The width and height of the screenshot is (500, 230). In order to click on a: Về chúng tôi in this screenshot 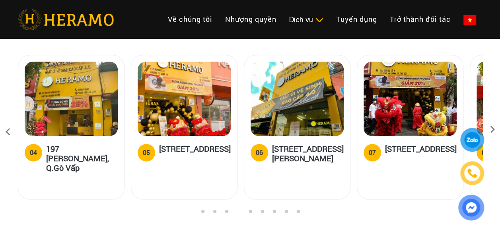, I will do `click(190, 19)`.